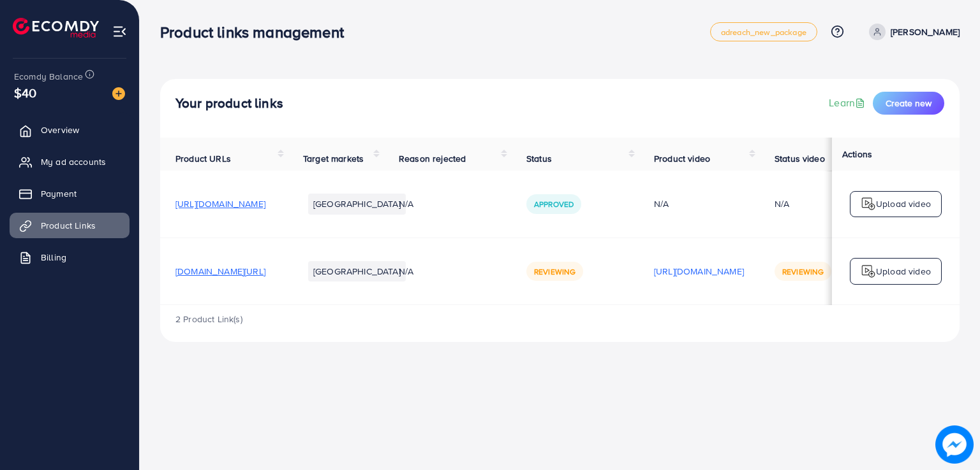 Image resolution: width=980 pixels, height=470 pixels. Describe the element at coordinates (857, 154) in the screenshot. I see `span: Actions` at that location.